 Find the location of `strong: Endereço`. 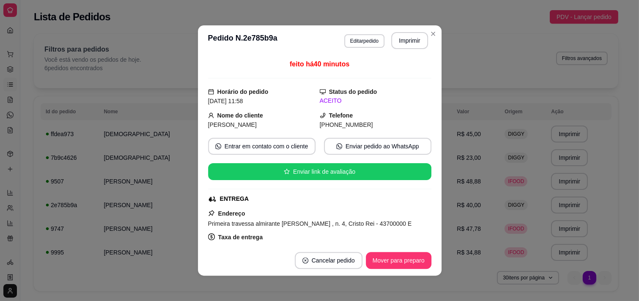

strong: Endereço is located at coordinates (231, 214).